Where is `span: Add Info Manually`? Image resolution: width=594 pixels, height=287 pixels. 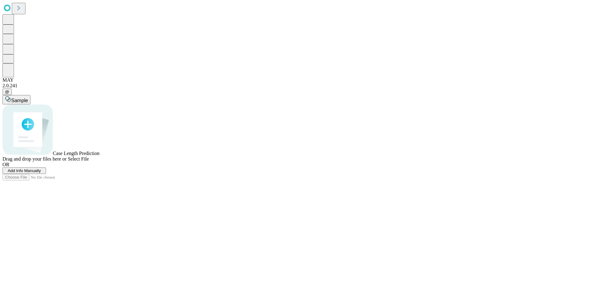
span: Add Info Manually is located at coordinates (24, 170).